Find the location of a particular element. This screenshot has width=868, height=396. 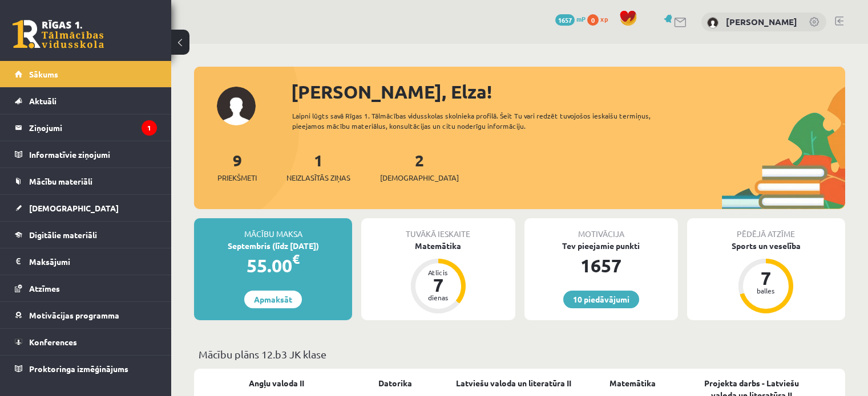

a: 10 piedāvājumi is located at coordinates (601, 299).